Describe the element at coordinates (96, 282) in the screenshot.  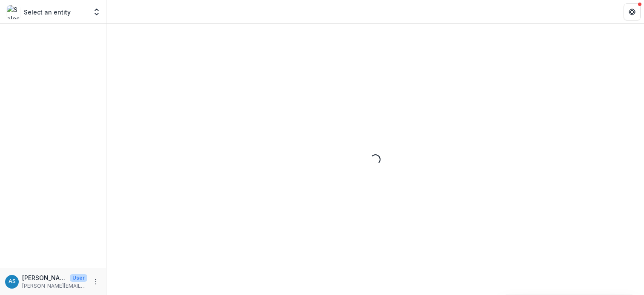
I see `button: More` at that location.